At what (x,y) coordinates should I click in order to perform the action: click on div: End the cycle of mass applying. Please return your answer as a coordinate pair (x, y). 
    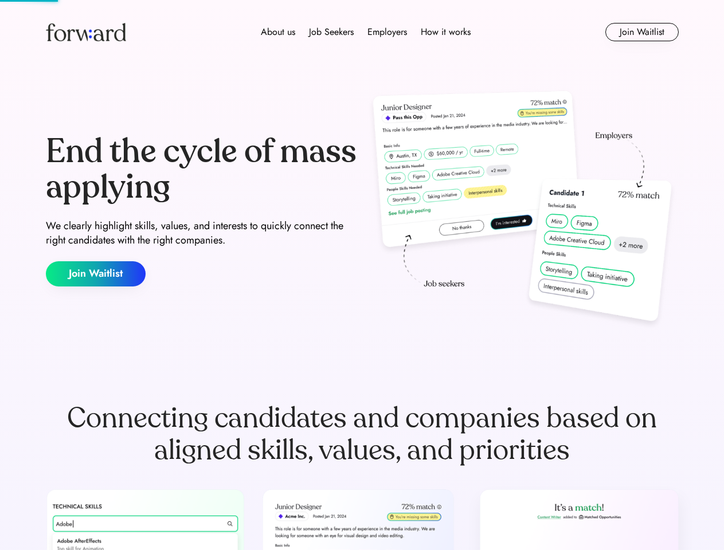
    Looking at the image, I should click on (202, 169).